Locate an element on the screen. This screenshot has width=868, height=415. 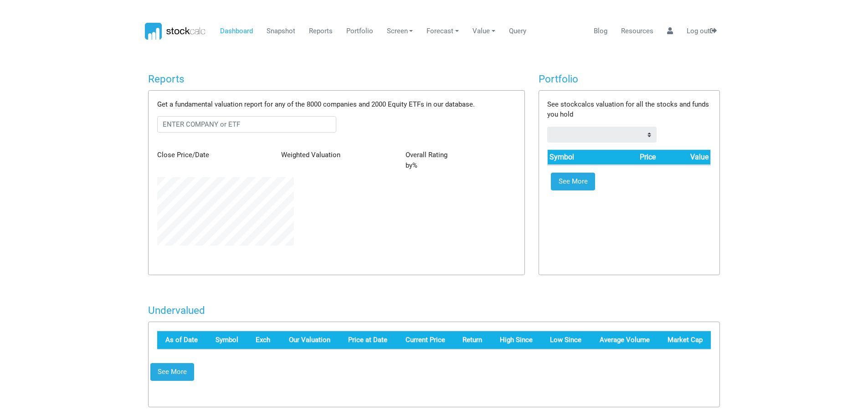
th: Weighted Average Fundamental Valuation is located at coordinates (309, 340).